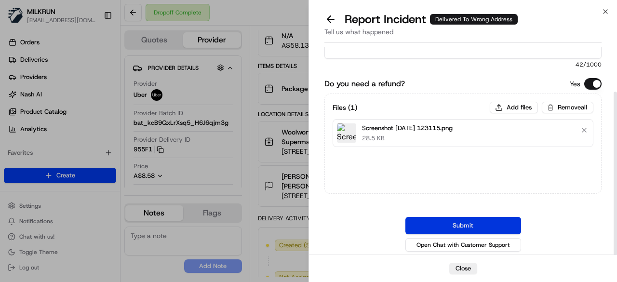 The height and width of the screenshot is (282, 617). Describe the element at coordinates (463, 269) in the screenshot. I see `button: Close` at that location.